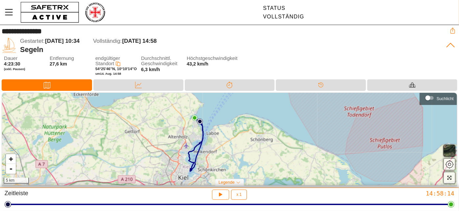  Describe the element at coordinates (58, 64) in the screenshot. I see `font: 27,6 km` at that location.